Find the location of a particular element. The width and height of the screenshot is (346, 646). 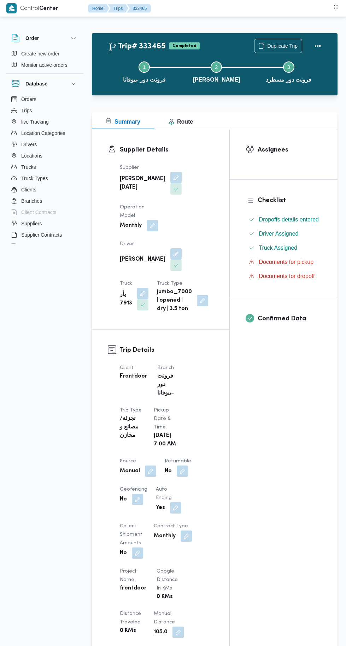

span: Clients is located at coordinates (29, 190).